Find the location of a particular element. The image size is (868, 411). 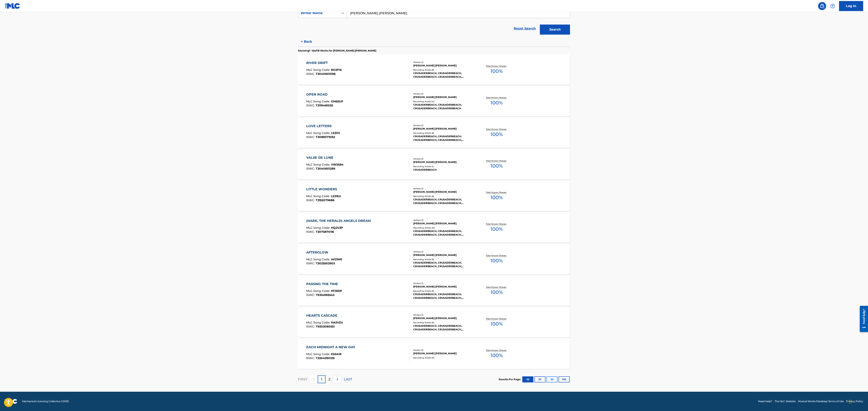

img: search is located at coordinates (822, 6).